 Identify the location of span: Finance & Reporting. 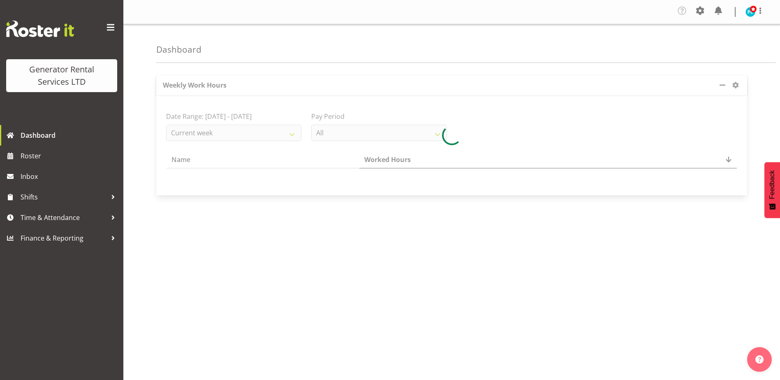
(64, 238).